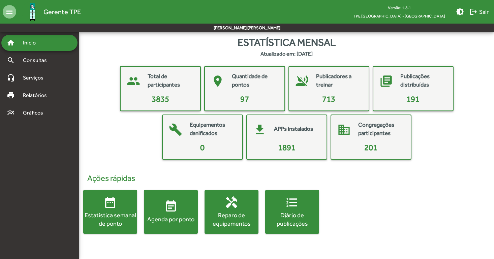  Describe the element at coordinates (11, 43) in the screenshot. I see `mat-icon: home` at that location.